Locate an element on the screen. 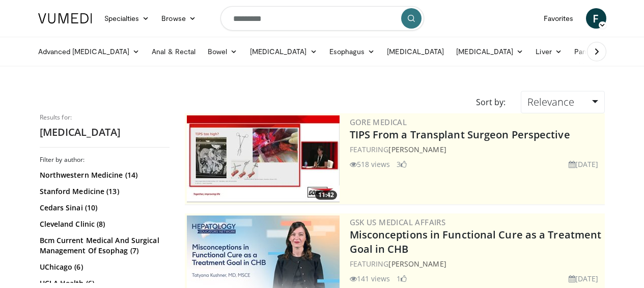 The width and height of the screenshot is (644, 288). a: Liver is located at coordinates (549, 51).